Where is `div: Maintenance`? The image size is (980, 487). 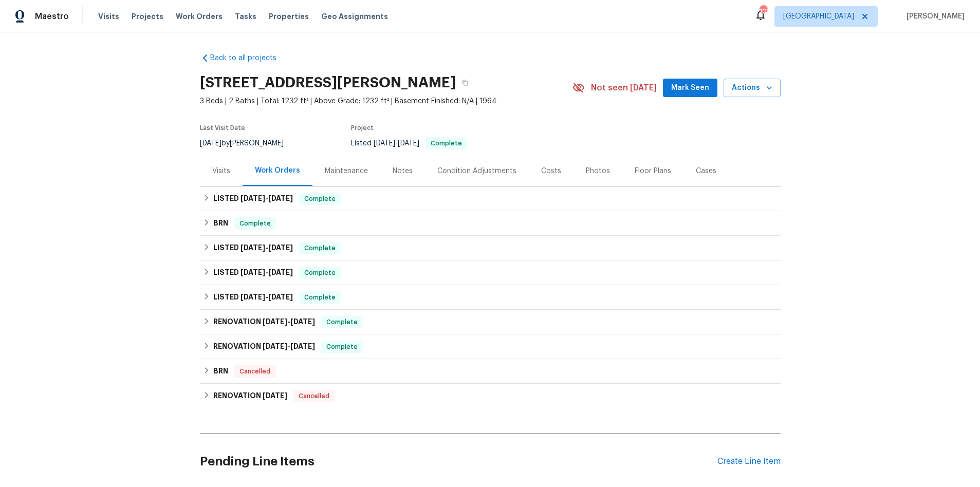
div: Maintenance is located at coordinates (346, 171).